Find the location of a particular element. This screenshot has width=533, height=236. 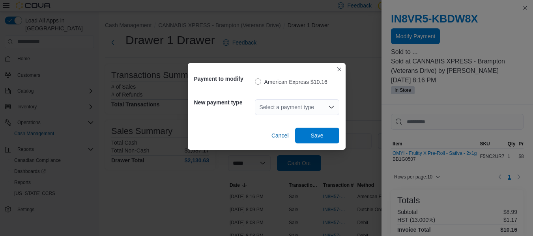

h5: New payment type is located at coordinates (223, 102).